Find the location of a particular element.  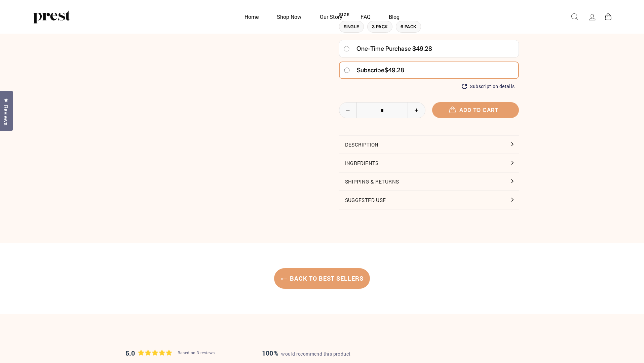

span: would recommend this product is located at coordinates (316, 354).